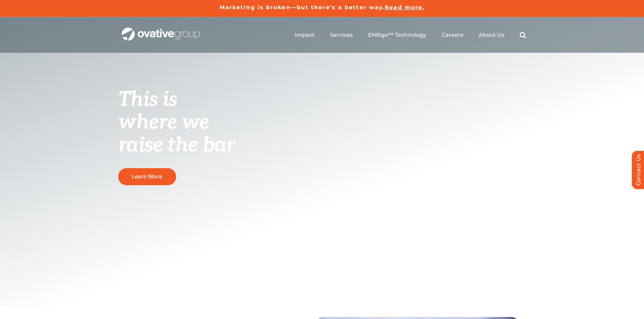  What do you see at coordinates (176, 133) in the screenshot?
I see `span: where we raise the bar` at bounding box center [176, 133].